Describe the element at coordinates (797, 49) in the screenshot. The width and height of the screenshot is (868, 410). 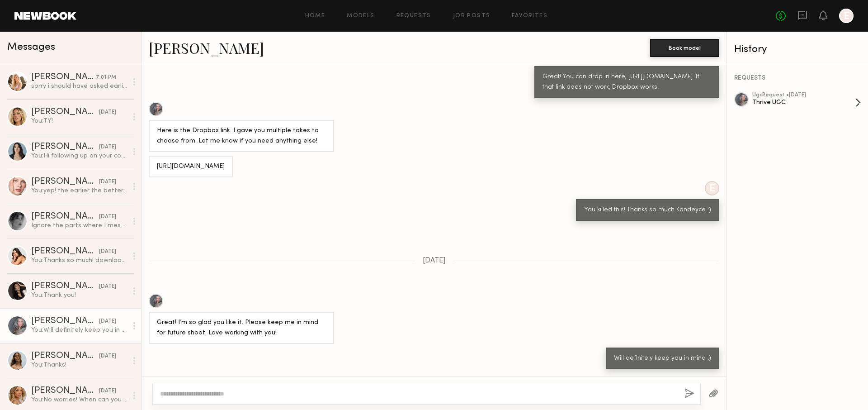
I see `div: History` at that location.